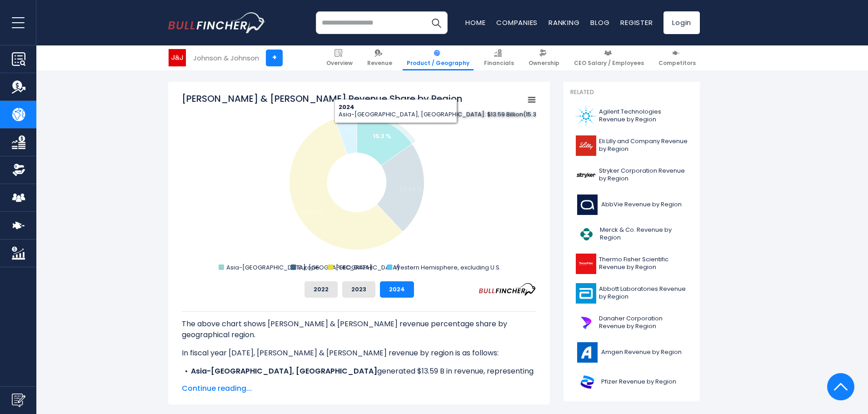 The image size is (868, 414). I want to click on img: A logo, so click(586, 116).